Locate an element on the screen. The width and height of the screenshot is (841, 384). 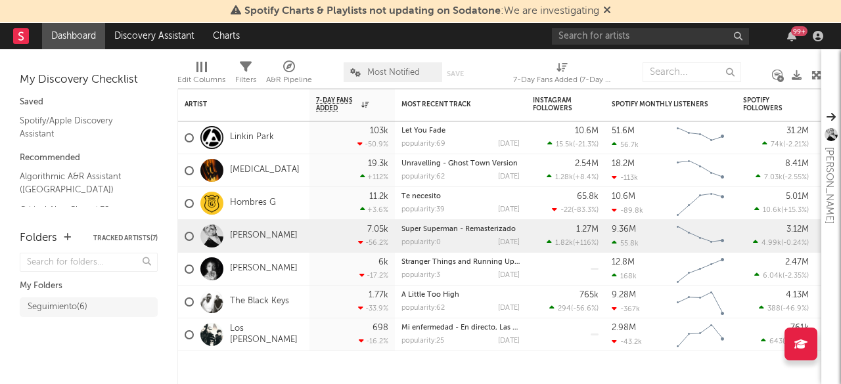
div: Folders is located at coordinates (38, 238).